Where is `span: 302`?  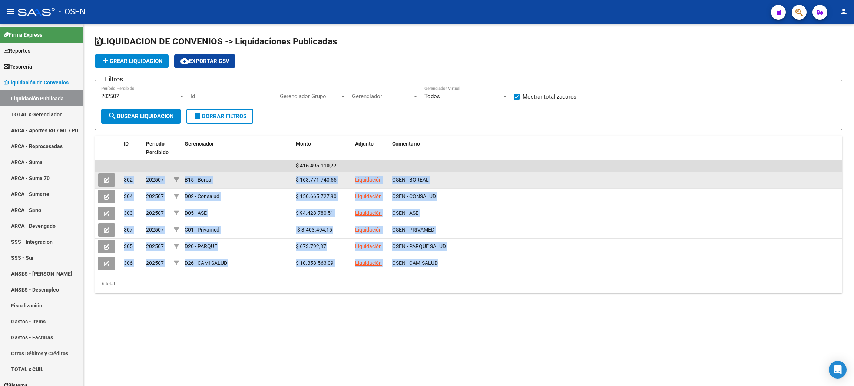
span: 302 is located at coordinates (128, 180).